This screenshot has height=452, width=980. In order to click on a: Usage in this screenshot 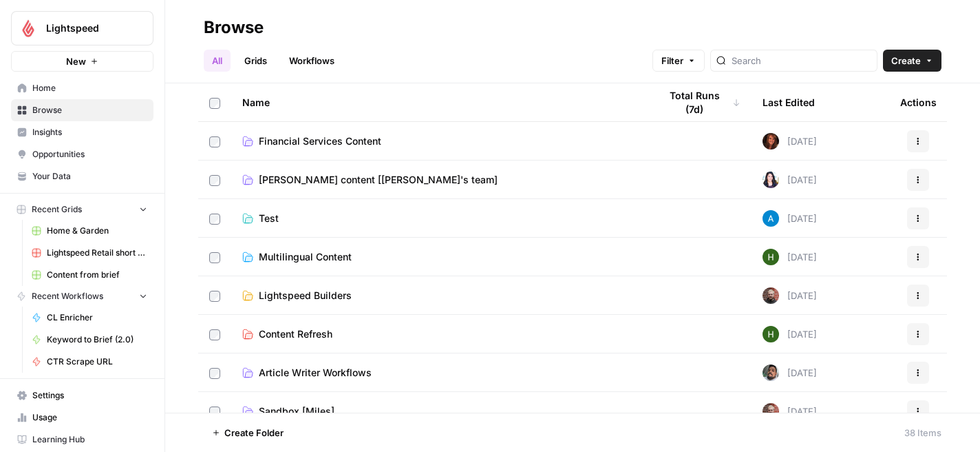, I will do `click(82, 418)`.